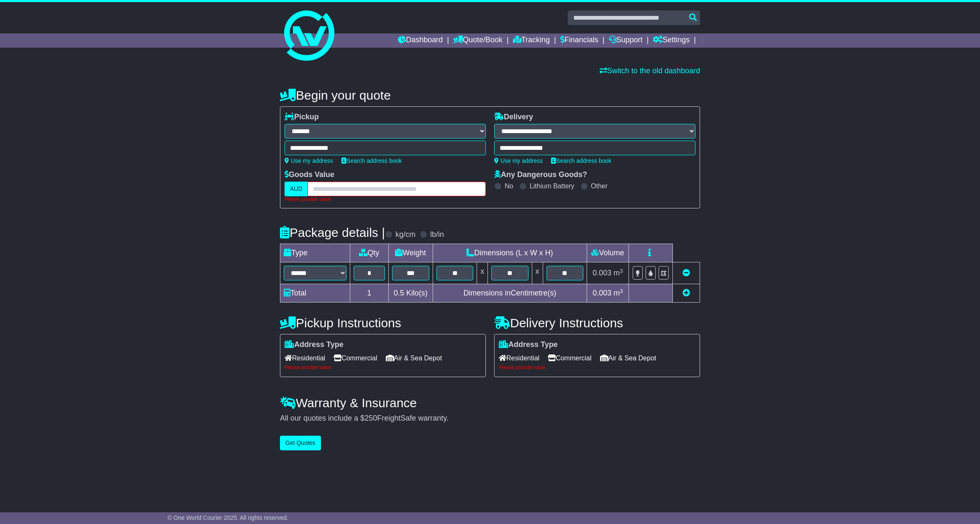 The image size is (980, 524). I want to click on td: Type, so click(315, 254).